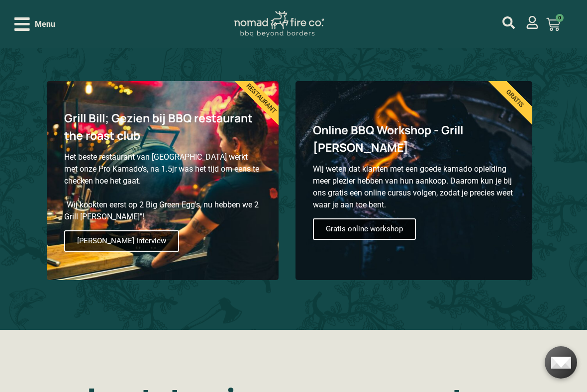  I want to click on span: Gratis online workshop, so click(364, 229).